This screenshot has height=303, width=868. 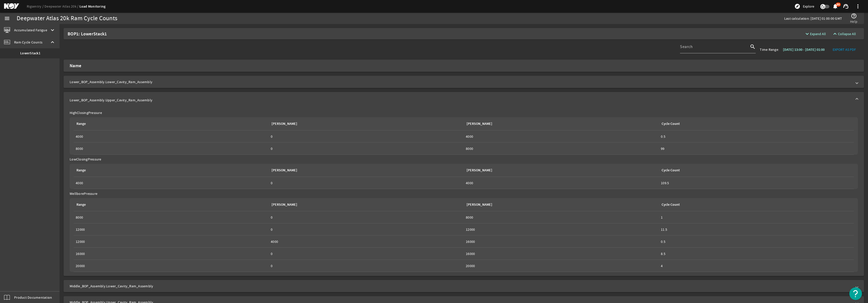 What do you see at coordinates (844, 49) in the screenshot?
I see `button: EXPORT AS PDF` at bounding box center [844, 49].